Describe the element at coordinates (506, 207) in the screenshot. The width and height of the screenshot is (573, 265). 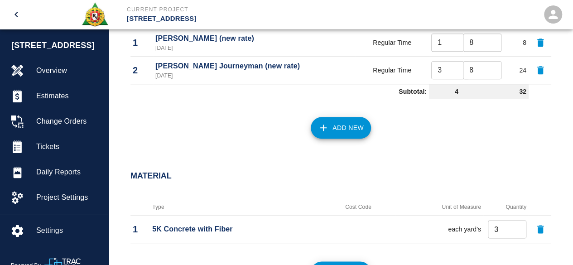
I see `th: Quantity` at that location.